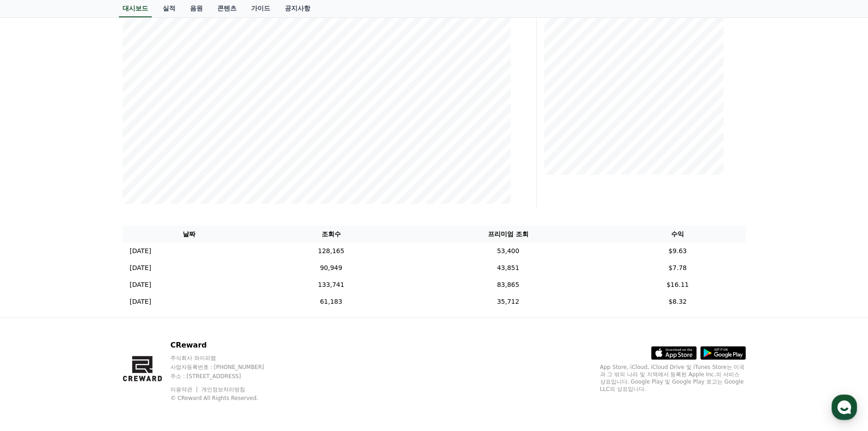  What do you see at coordinates (146, 306) in the screenshot?
I see `span: 설정` at bounding box center [146, 306].